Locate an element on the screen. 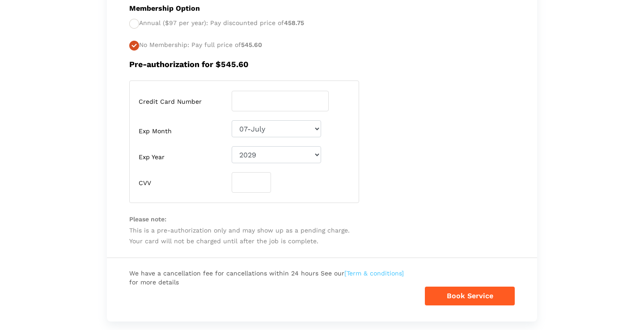  p: Annual ($97 per year): Pay discounted price of No Membership: Pay full price of is located at coordinates (322, 34).